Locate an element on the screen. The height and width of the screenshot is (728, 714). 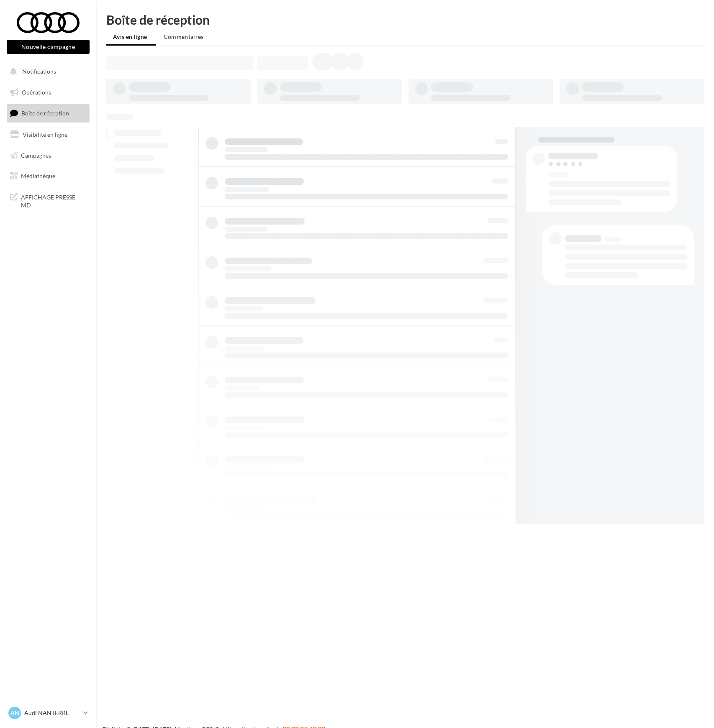
span: Campagnes is located at coordinates (36, 155).